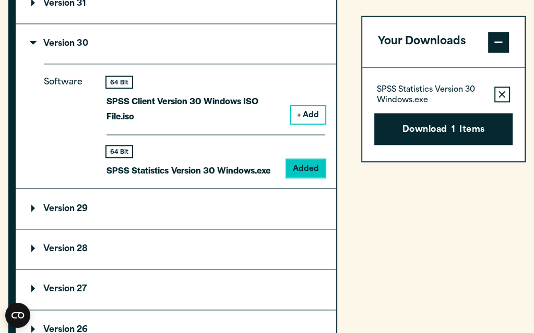  Describe the element at coordinates (67, 122) in the screenshot. I see `p: Software` at that location.